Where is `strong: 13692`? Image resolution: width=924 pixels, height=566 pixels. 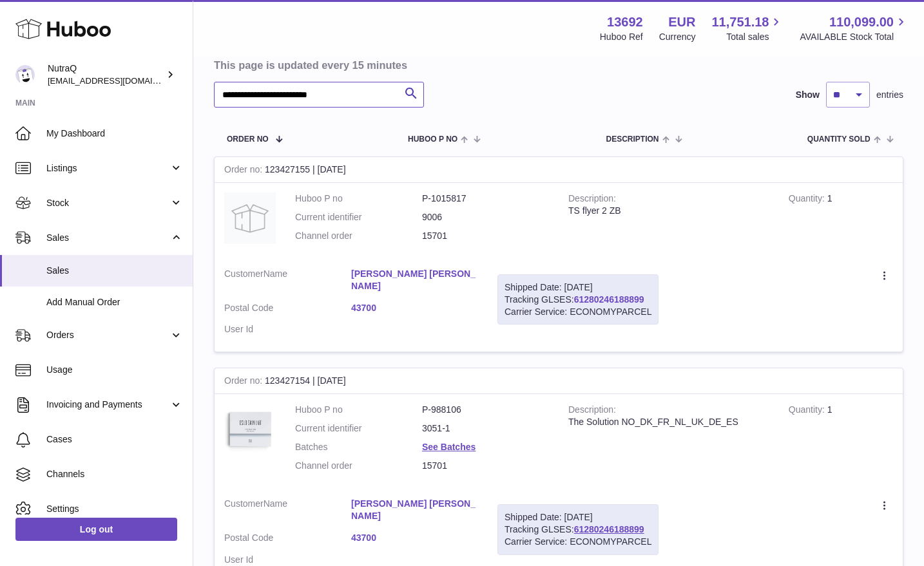
strong: 13692 is located at coordinates (625, 22).